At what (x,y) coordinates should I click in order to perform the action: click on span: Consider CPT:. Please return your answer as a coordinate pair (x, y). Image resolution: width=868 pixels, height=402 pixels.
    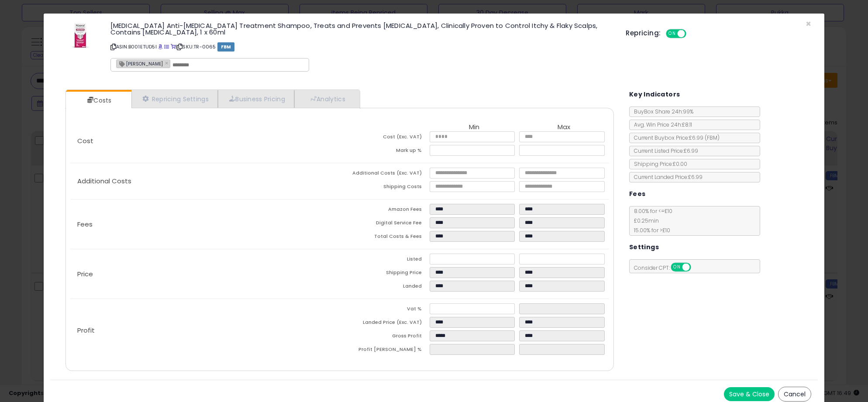
    Looking at the image, I should click on (666, 268).